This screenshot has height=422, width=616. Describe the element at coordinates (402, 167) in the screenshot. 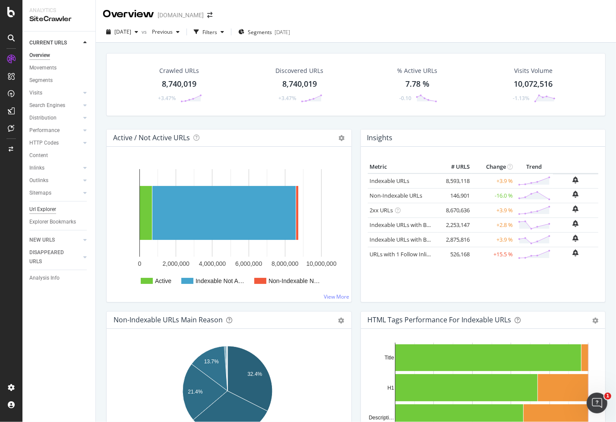

I see `th: Metric` at that location.